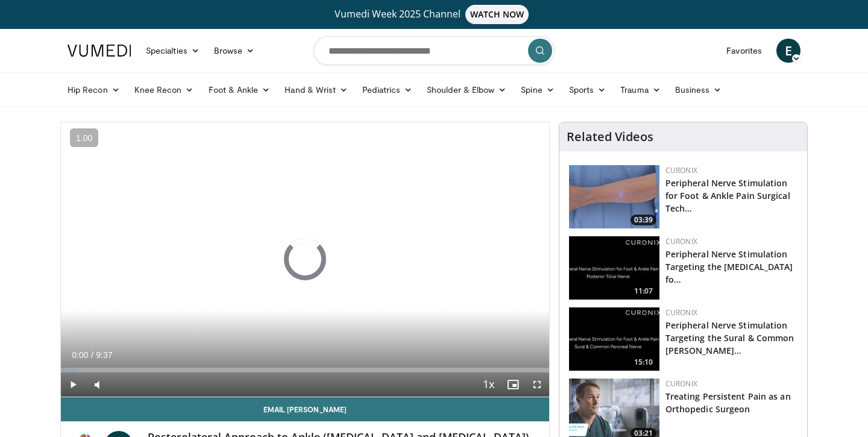 The image size is (868, 437). What do you see at coordinates (610, 137) in the screenshot?
I see `h4: Related Videos` at bounding box center [610, 137].